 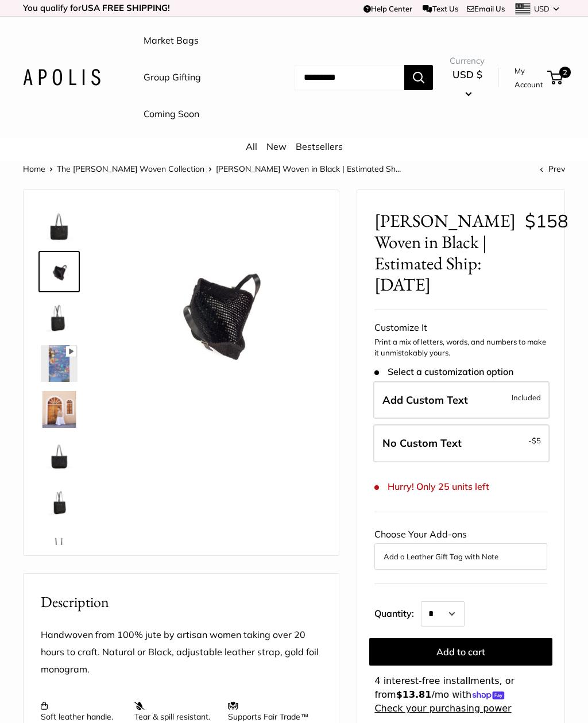 I want to click on a: Email Us, so click(x=485, y=8).